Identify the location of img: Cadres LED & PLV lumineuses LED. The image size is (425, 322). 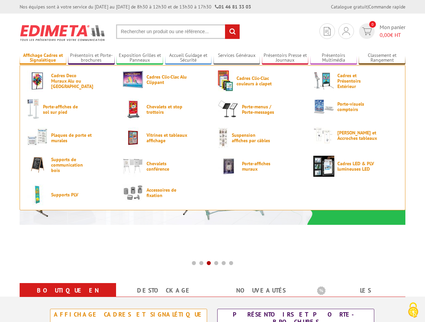
(324, 166).